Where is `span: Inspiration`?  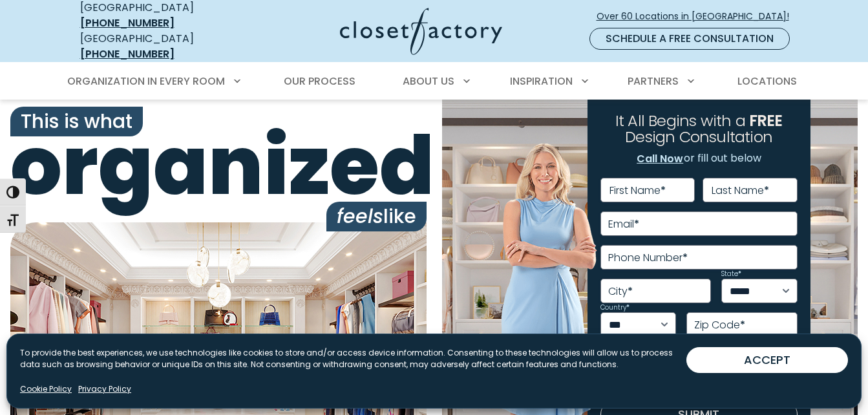
span: Inspiration is located at coordinates (541, 81).